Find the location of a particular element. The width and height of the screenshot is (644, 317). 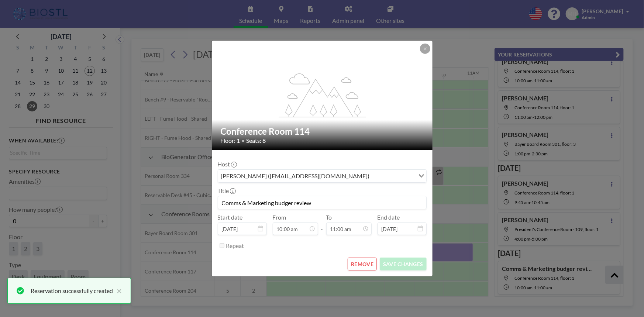

div: Reservation successfully created is located at coordinates (72, 291).